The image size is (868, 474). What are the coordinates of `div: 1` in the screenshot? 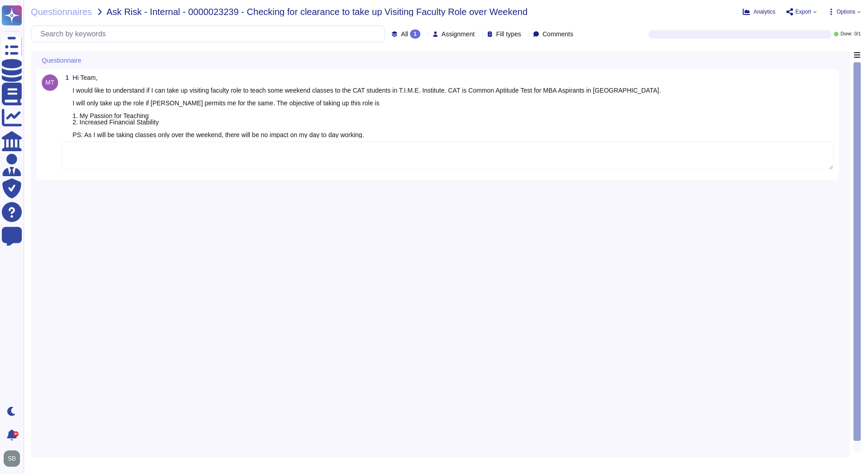 It's located at (415, 34).